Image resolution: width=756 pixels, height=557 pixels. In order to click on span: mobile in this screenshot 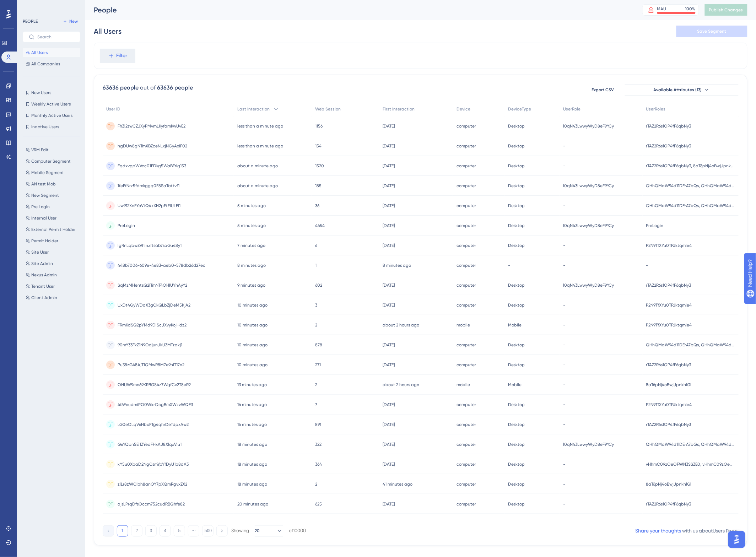, I will do `click(464, 384)`.